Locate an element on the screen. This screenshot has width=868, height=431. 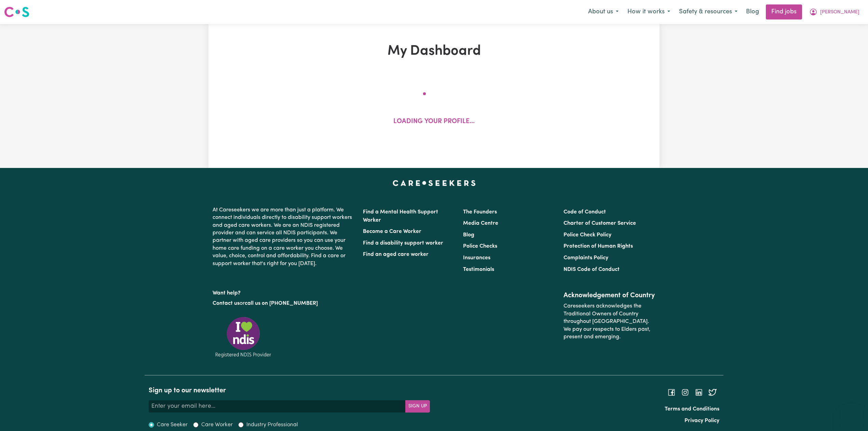
a: Complaints Policy is located at coordinates (586, 258).